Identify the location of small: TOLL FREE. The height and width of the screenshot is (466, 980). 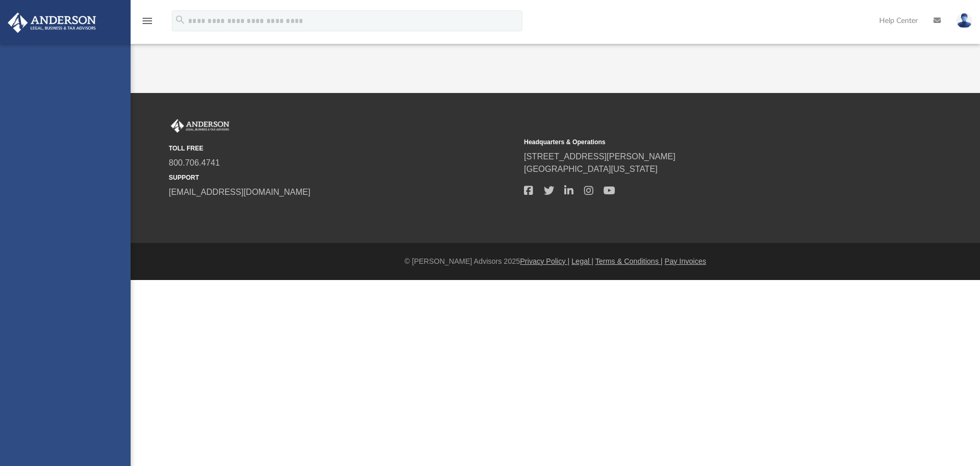
(343, 149).